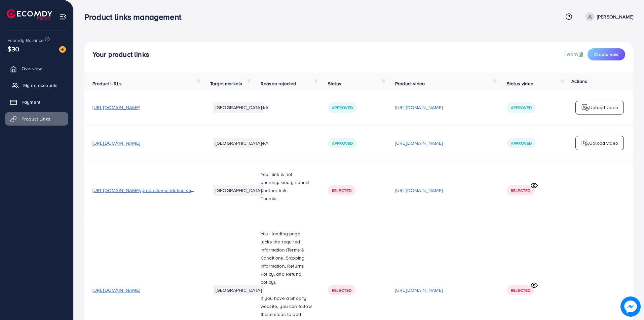 Image resolution: width=644 pixels, height=320 pixels. Describe the element at coordinates (29, 15) in the screenshot. I see `a: logo` at that location.